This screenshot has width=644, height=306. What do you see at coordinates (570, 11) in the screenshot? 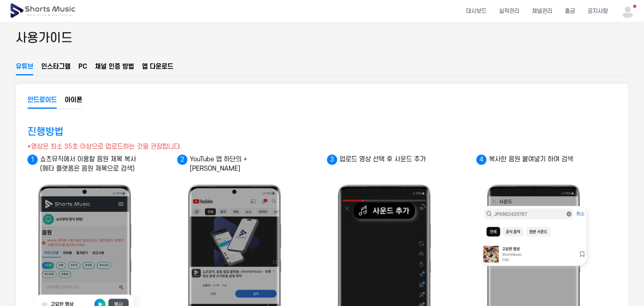
I see `a: 출금` at bounding box center [570, 11].